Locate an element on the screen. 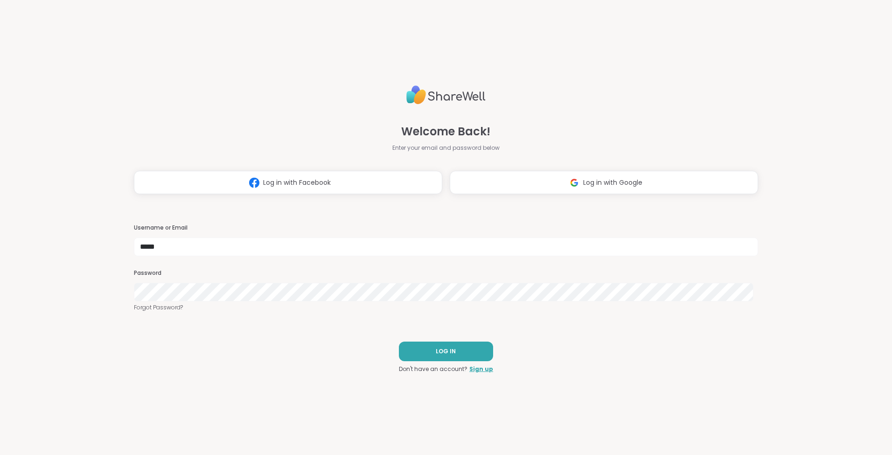 The image size is (892, 455). span: LOG IN is located at coordinates (446, 351).